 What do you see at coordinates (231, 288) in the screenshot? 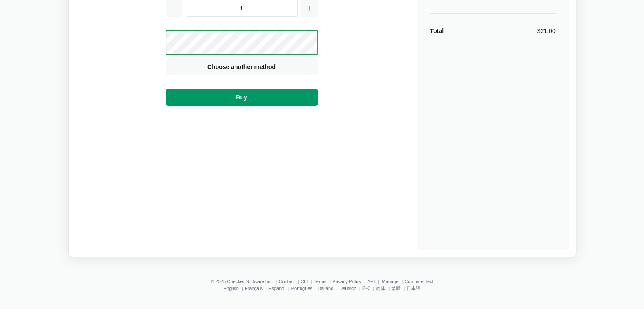
I see `a: English` at bounding box center [231, 288].